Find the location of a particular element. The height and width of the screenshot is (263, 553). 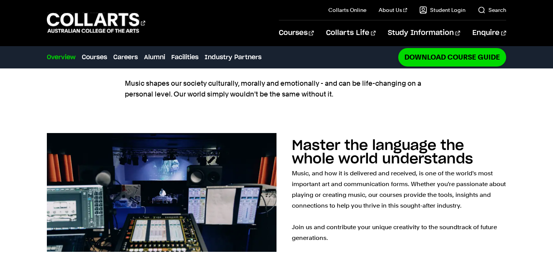

a: Search is located at coordinates (492, 10).